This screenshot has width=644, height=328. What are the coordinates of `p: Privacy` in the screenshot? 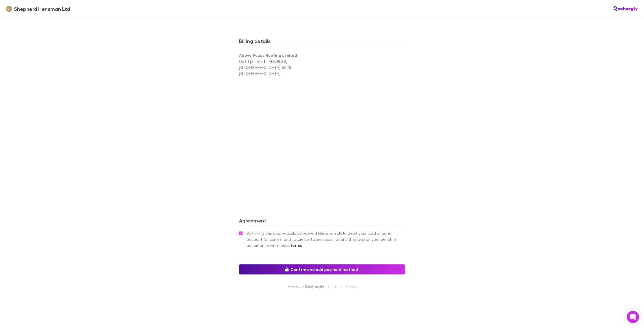 It's located at (351, 286).